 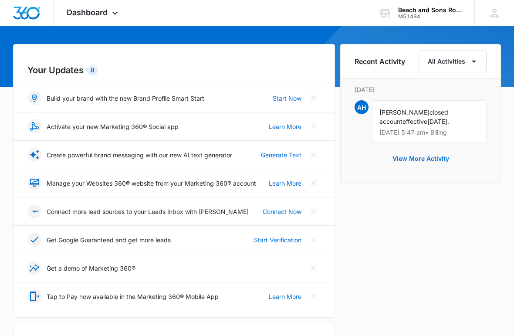 I want to click on button: All Activities, so click(x=453, y=62).